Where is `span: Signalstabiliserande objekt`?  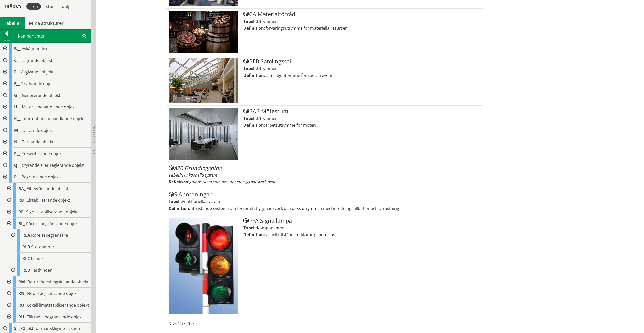
span: Signalstabiliserande objekt is located at coordinates (52, 212).